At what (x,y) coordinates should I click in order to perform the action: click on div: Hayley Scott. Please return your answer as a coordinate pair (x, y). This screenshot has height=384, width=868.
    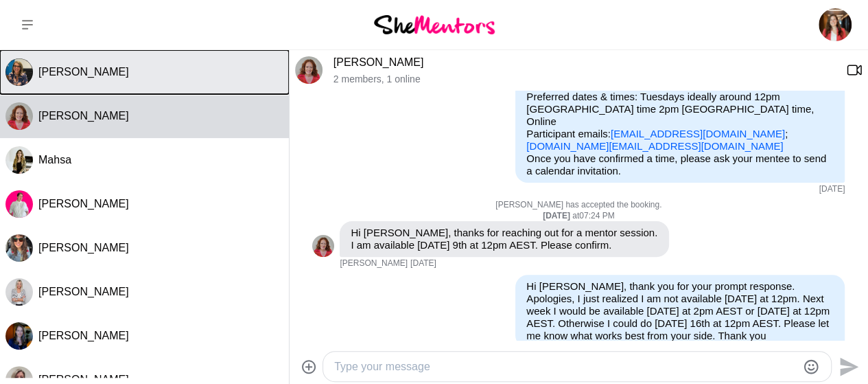
    Looking at the image, I should click on (19, 292).